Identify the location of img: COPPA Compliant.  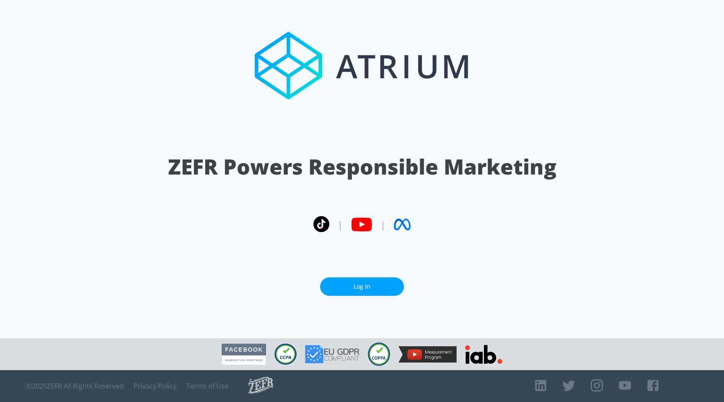
(379, 354).